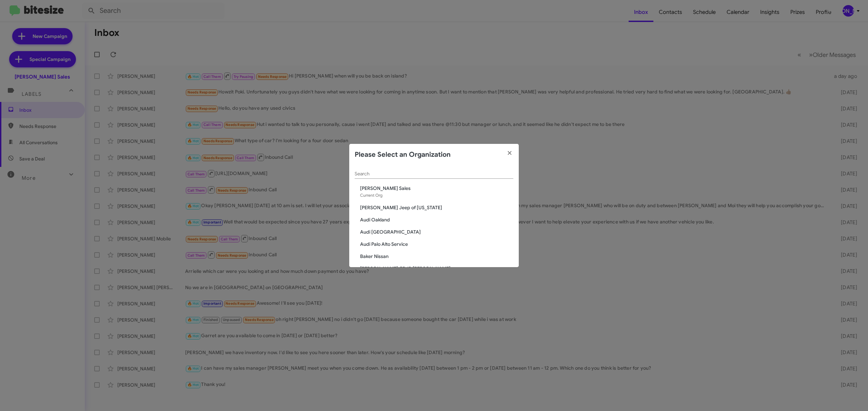 The height and width of the screenshot is (411, 868). What do you see at coordinates (437, 220) in the screenshot?
I see `span: Audi Oakland` at bounding box center [437, 220].